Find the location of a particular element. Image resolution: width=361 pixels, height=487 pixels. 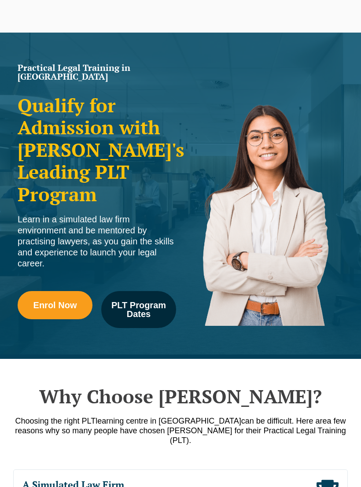

div: Learn in a simulated law firm environment and be mentored by practising lawyers, as you gain the ... is located at coordinates (97, 241).